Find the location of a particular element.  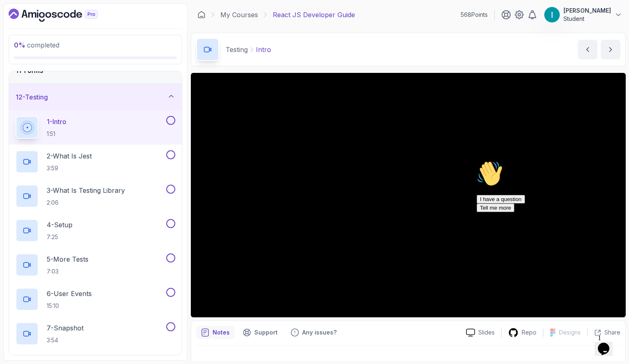

button: Tell me more is located at coordinates (22, 50).